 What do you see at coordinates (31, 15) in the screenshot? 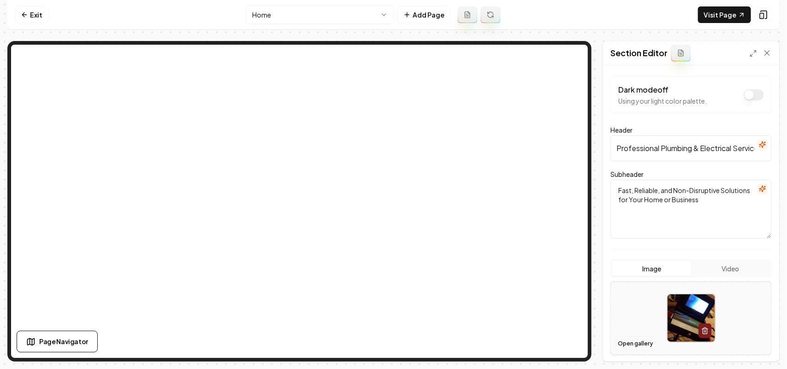
I see `a: Exit` at bounding box center [31, 15].